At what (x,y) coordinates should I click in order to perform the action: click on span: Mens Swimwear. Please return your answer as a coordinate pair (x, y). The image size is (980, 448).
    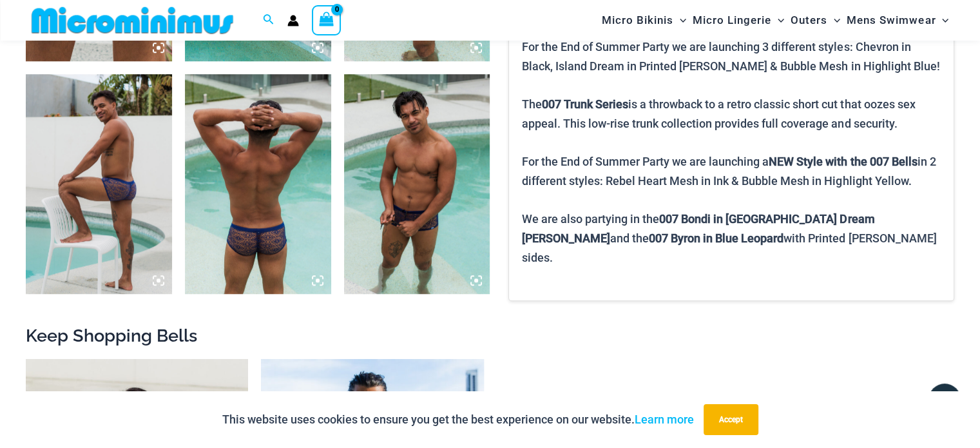
    Looking at the image, I should click on (891, 20).